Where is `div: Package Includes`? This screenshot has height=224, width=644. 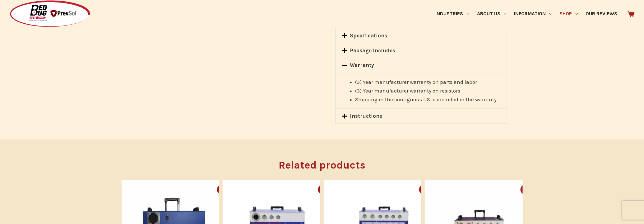
div: Package Includes is located at coordinates (421, 51).